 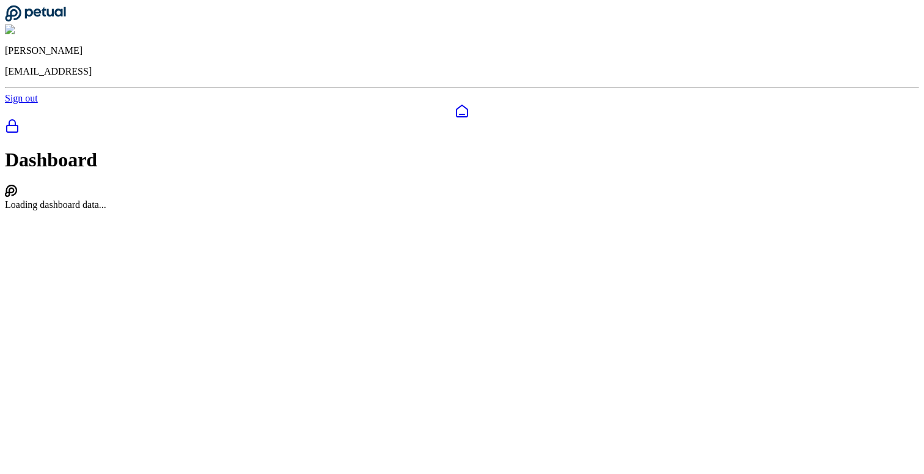 What do you see at coordinates (34, 30) in the screenshot?
I see `img: Snir Kodesh` at bounding box center [34, 30].